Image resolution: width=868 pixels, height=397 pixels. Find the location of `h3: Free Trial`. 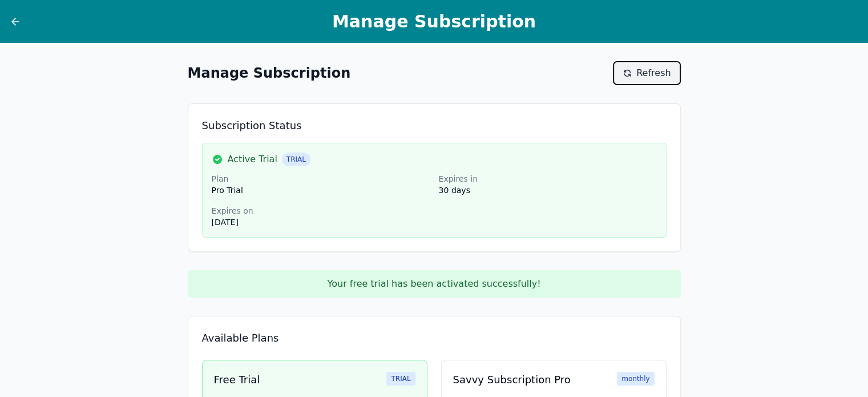

h3: Free Trial is located at coordinates (237, 380).